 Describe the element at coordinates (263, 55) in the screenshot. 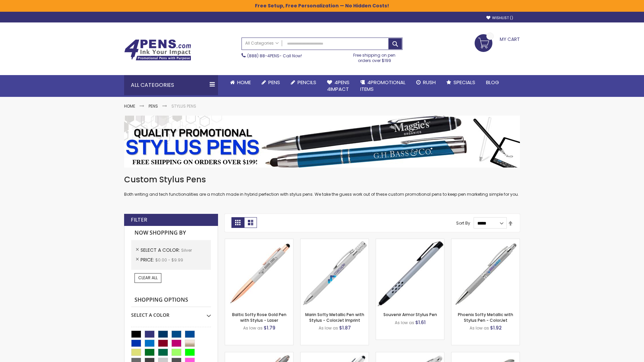

I see `a: (888) 88-4PENS` at that location.